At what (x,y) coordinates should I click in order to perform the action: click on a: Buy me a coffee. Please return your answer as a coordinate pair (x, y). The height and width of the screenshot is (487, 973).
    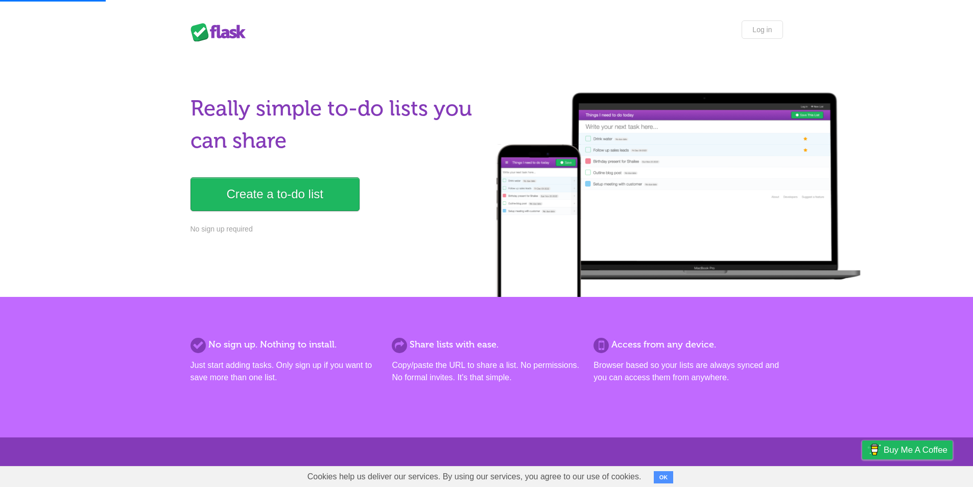
    Looking at the image, I should click on (907, 450).